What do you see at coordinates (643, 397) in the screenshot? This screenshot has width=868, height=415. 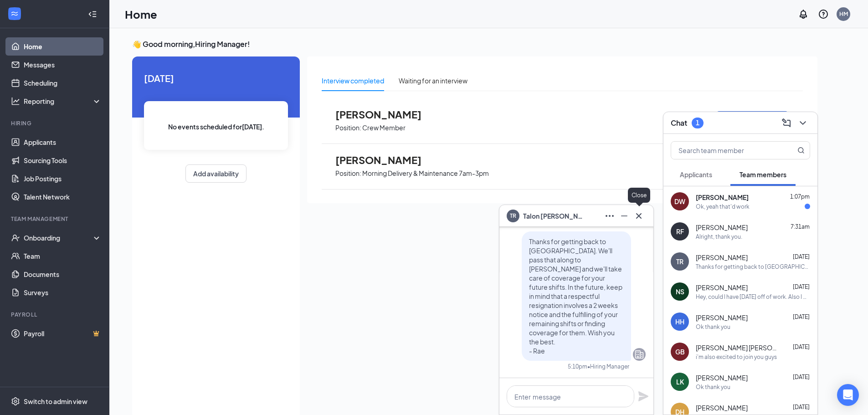 I see `button: Plane` at bounding box center [643, 397].